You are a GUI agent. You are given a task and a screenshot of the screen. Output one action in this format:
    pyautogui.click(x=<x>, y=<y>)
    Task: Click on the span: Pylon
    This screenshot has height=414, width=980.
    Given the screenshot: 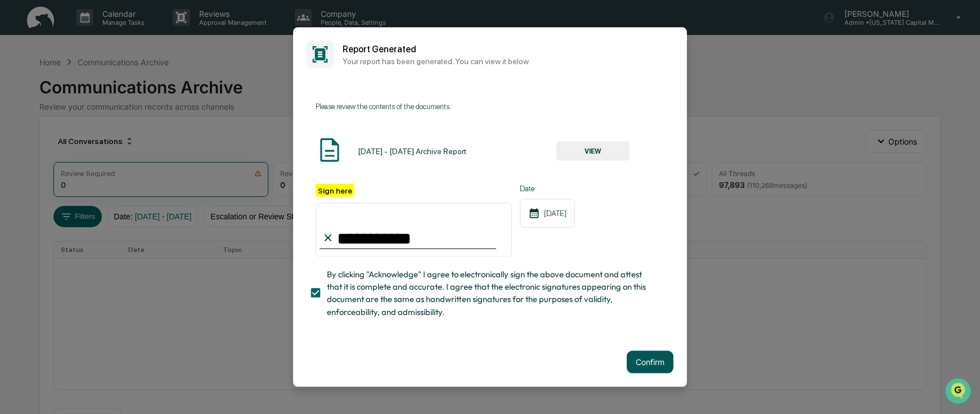 What is the action you would take?
    pyautogui.click(x=124, y=195)
    